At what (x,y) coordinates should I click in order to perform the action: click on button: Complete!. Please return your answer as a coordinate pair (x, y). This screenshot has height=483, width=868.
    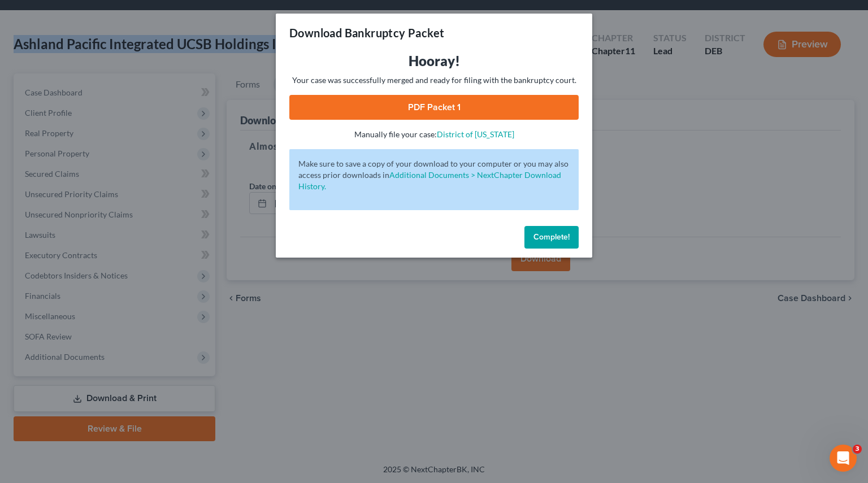
    Looking at the image, I should click on (551, 238).